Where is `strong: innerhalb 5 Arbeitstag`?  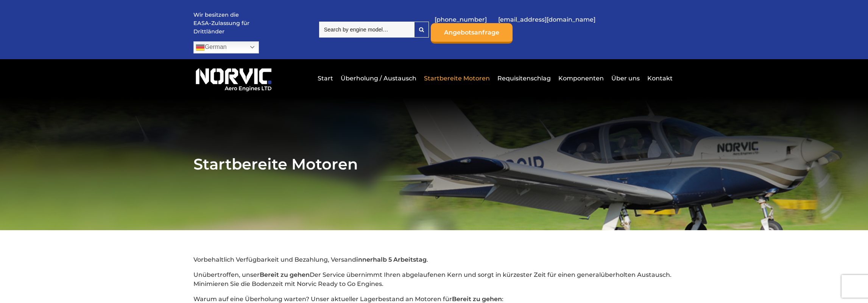
strong: innerhalb 5 Arbeitstag is located at coordinates (391, 259).